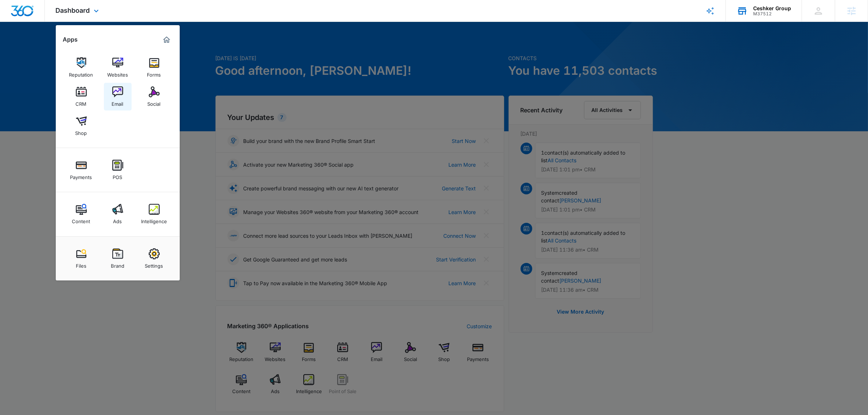  I want to click on a: Forms, so click(154, 67).